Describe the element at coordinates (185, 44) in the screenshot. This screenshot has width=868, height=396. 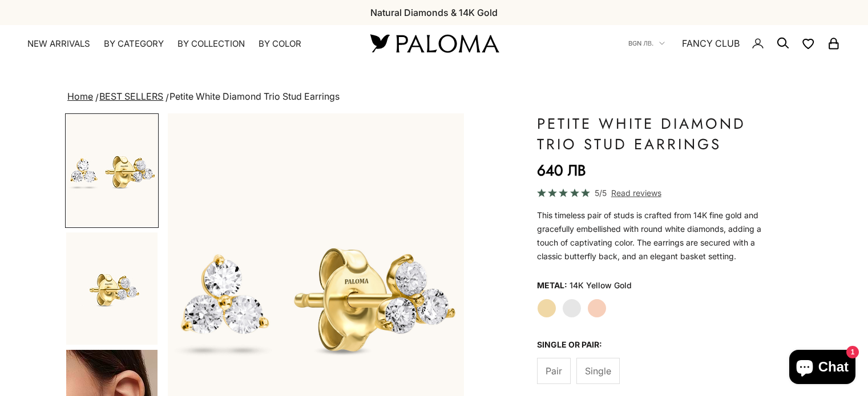
I see `nav: Primary navigation` at that location.